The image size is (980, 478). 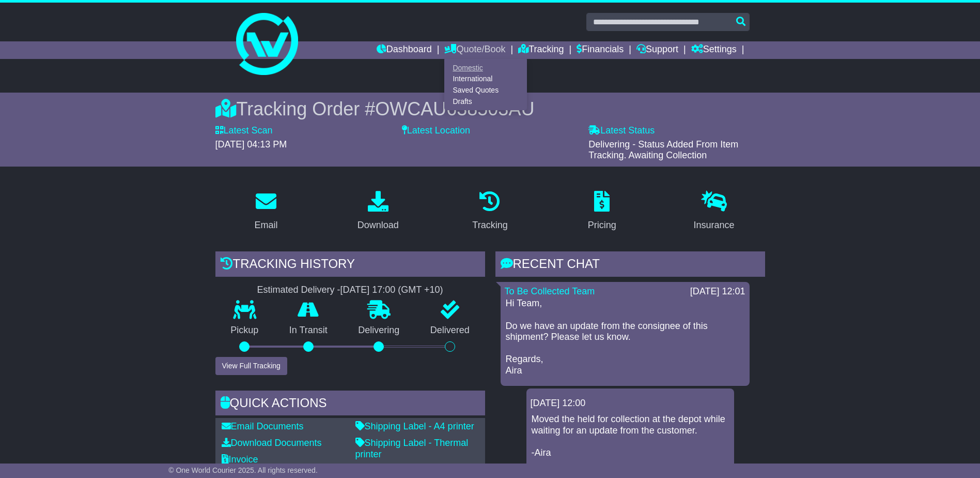 I want to click on a: Shipping Label - A4 printer, so click(x=415, y=426).